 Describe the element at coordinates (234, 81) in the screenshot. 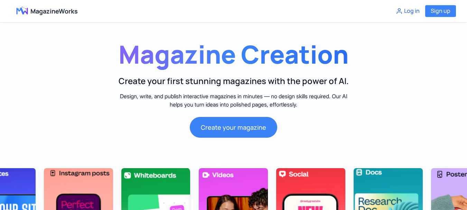

I see `h2: Create your first stunning magazines with the power of AI.` at that location.